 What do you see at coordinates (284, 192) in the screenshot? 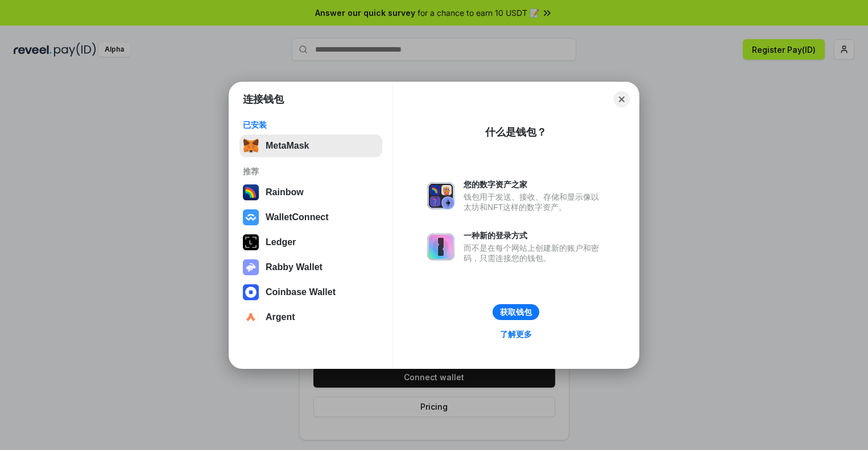
I see `div: Rainbow` at bounding box center [284, 192].